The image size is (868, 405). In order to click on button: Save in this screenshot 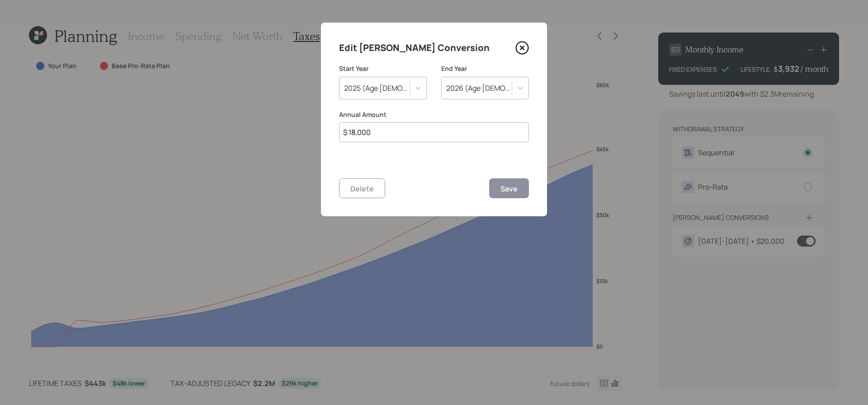, I will do `click(509, 188)`.